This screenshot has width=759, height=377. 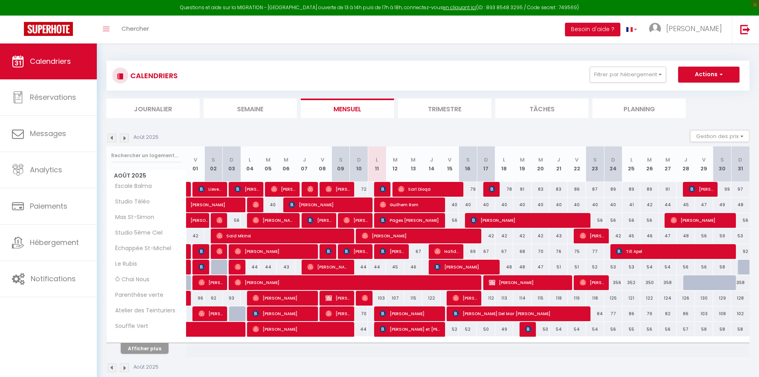 What do you see at coordinates (250, 108) in the screenshot?
I see `li: Semaine` at bounding box center [250, 108].